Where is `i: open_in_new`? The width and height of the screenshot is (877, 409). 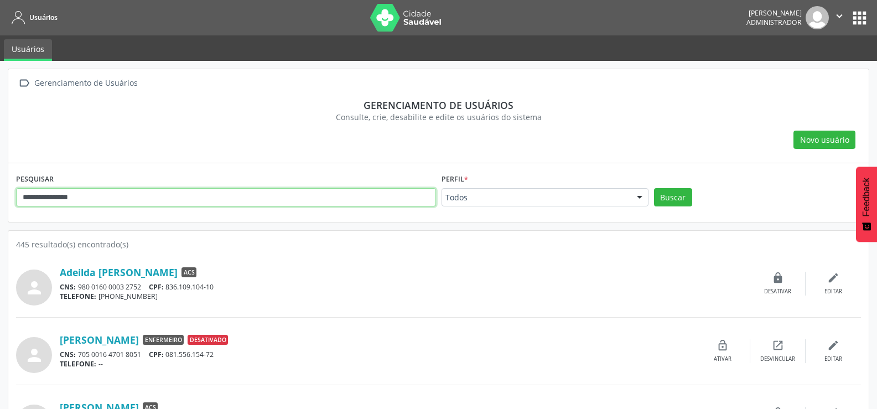 i: open_in_new is located at coordinates (778, 345).